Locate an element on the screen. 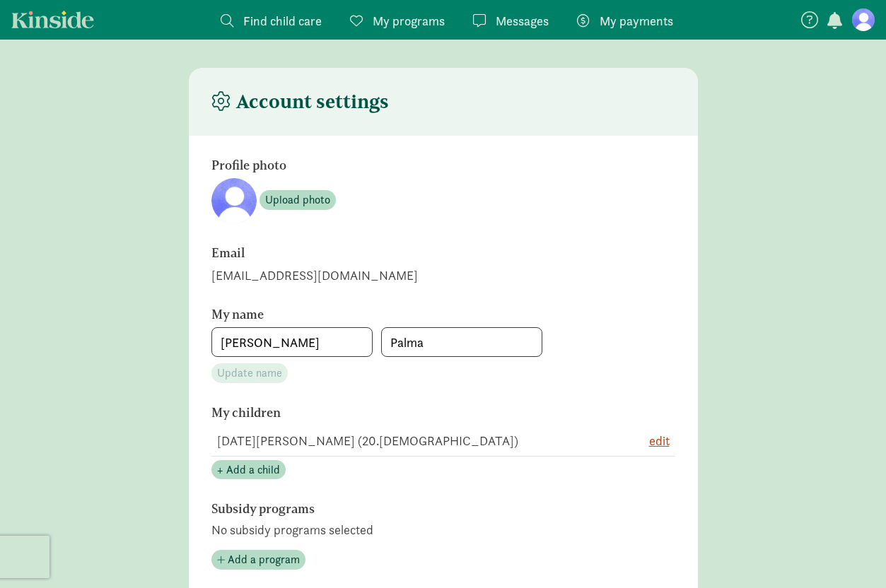 The image size is (886, 588). span: My programs is located at coordinates (409, 21).